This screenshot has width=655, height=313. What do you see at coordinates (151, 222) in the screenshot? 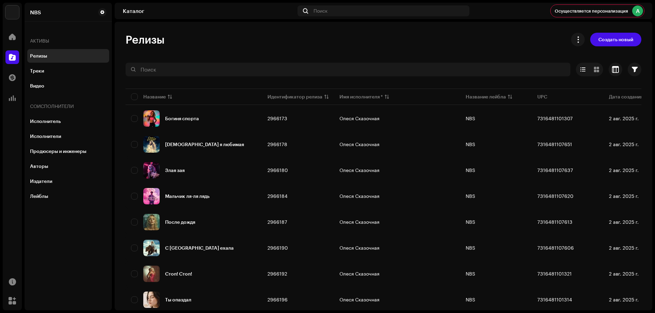
I see `img: 930d699a-b052-4d75-b25b-bd1596ec80c7` at bounding box center [151, 222].